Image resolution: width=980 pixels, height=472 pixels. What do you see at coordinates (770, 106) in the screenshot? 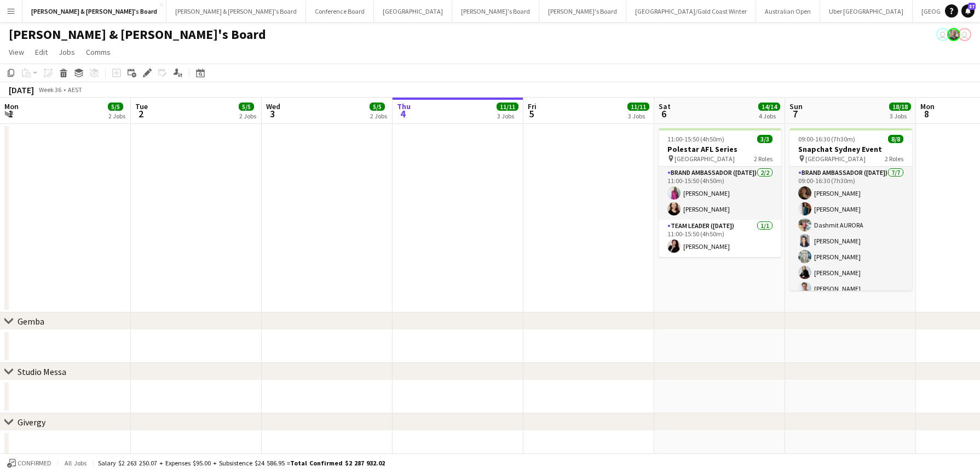
I see `span: 14/14` at bounding box center [770, 106].